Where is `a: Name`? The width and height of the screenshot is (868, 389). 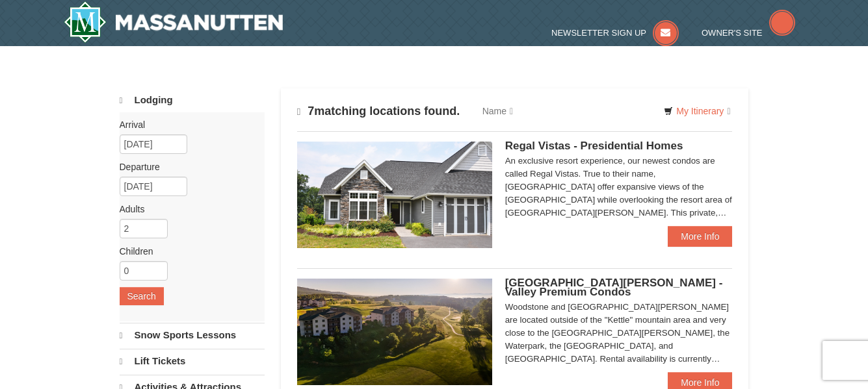
a: Name is located at coordinates (498, 112).